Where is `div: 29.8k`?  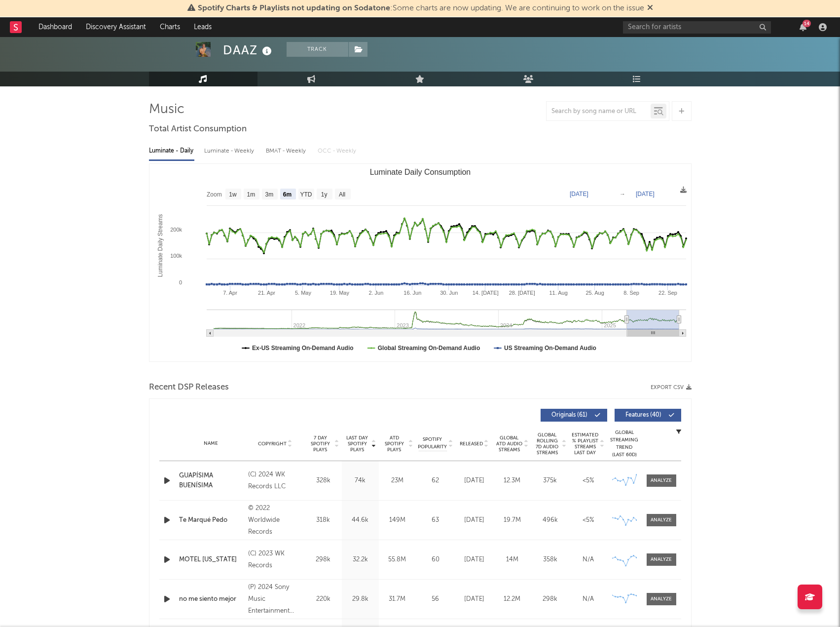
div: 29.8k is located at coordinates (360, 599).